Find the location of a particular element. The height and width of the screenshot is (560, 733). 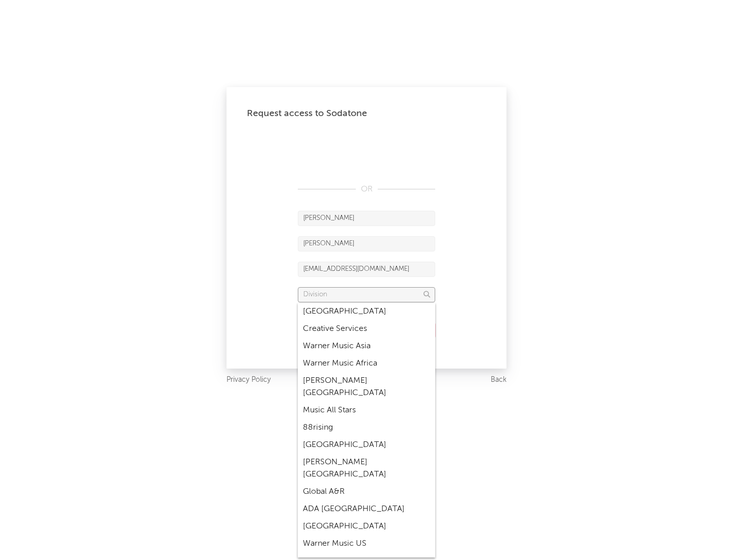

div: 88rising is located at coordinates (367, 428).